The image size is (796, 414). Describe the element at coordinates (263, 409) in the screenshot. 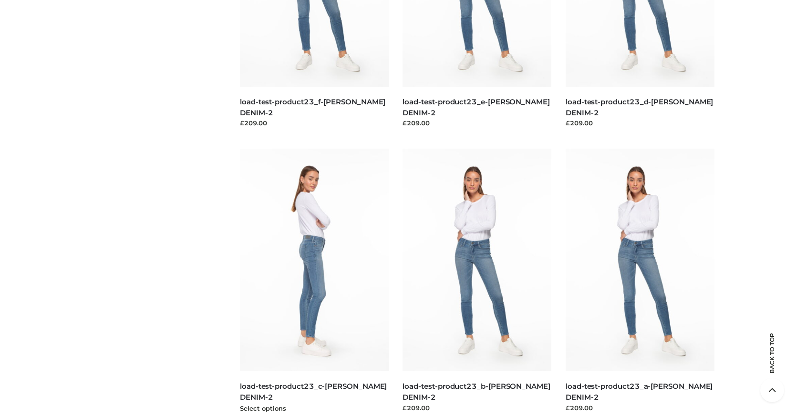

I see `a: Select options` at that location.